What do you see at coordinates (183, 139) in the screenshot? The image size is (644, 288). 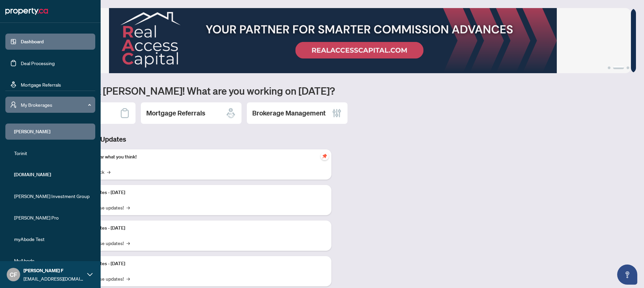 I see `h3: Brokerage & Industry Updates` at bounding box center [183, 139].